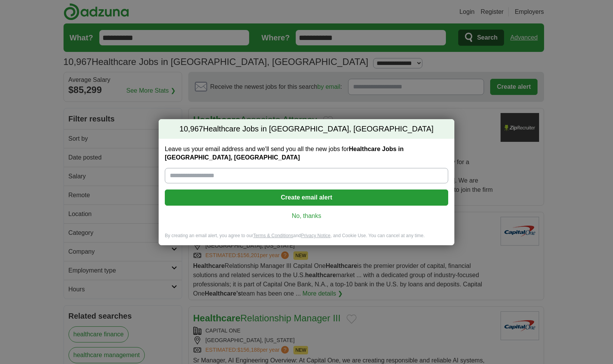  I want to click on a: Terms & Conditions, so click(273, 236).